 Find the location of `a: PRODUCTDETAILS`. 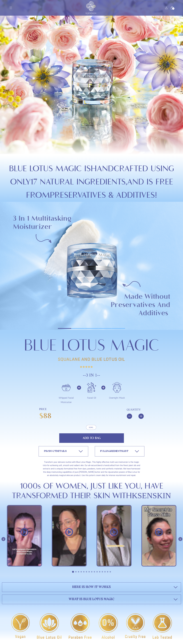

a: PRODUCTDETAILS is located at coordinates (63, 451).